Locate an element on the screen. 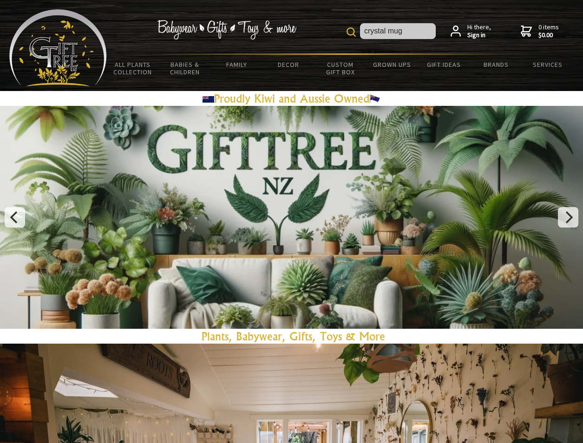 The height and width of the screenshot is (443, 583). img: product search is located at coordinates (351, 32).